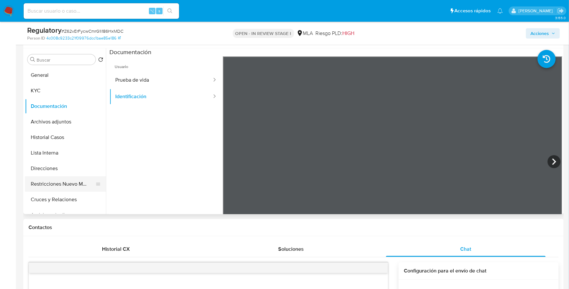  What do you see at coordinates (293, 227) in the screenshot?
I see `h1: Contactos` at bounding box center [293, 227].